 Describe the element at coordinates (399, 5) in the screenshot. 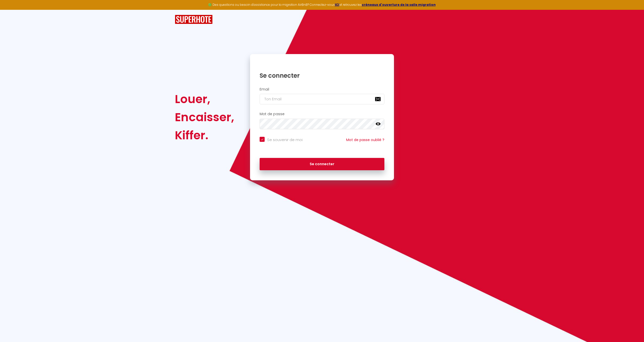

I see `a: créneaux d'ouverture de la salle migration` at that location.